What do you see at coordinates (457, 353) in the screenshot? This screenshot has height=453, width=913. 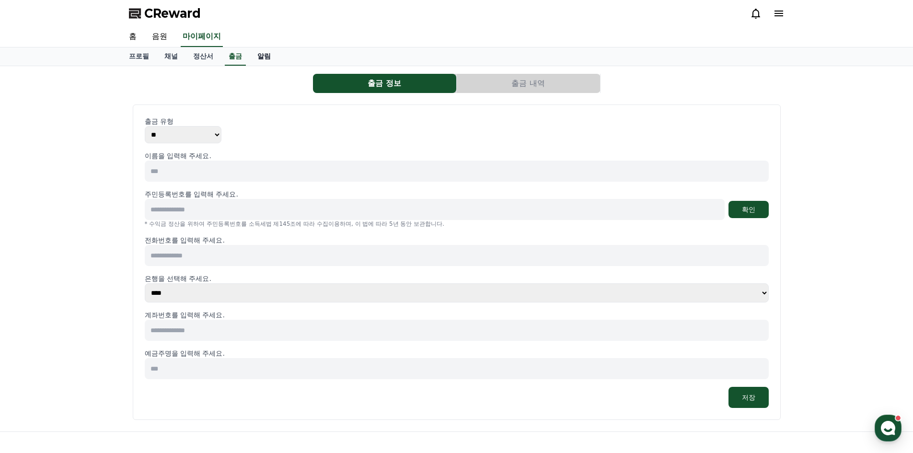 I see `p: 예금주명을 입력해 주세요.` at bounding box center [457, 353].